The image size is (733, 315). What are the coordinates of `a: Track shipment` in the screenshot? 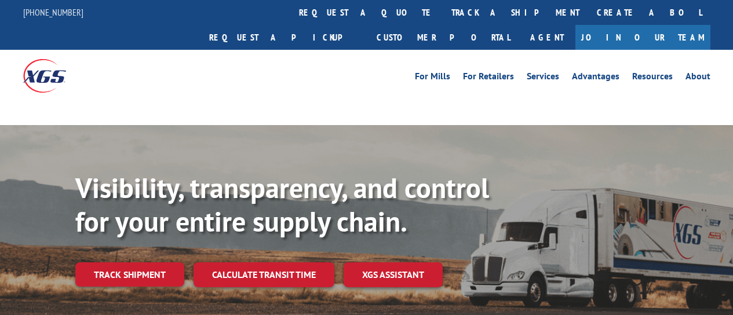 It's located at (130, 275).